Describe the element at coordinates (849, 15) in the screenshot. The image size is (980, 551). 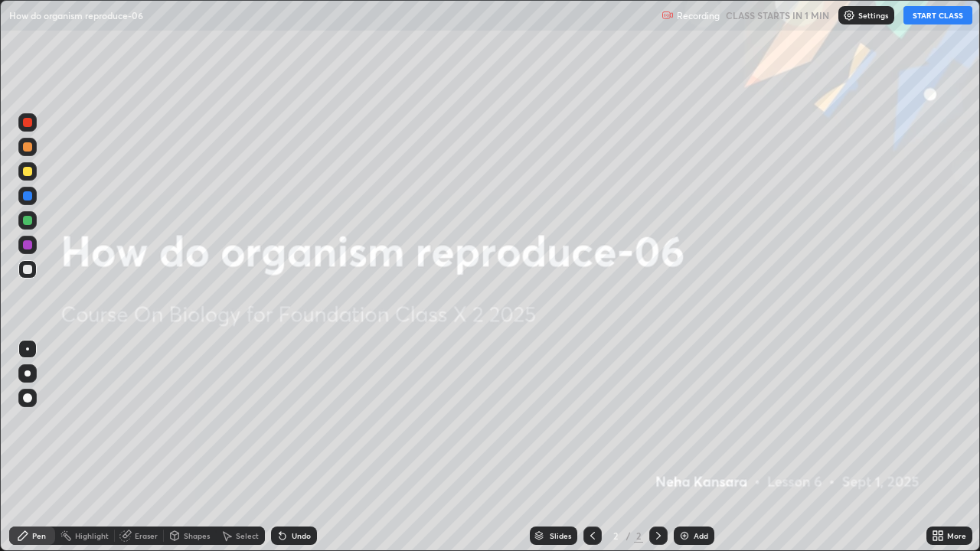
I see `img: class-settings-icons` at that location.